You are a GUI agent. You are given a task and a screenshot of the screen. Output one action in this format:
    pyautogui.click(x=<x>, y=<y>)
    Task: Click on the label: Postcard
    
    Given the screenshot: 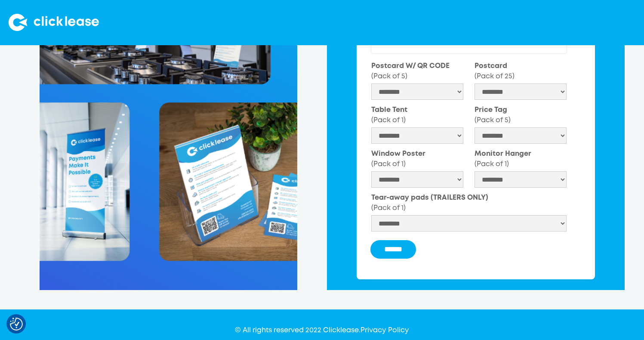 What is the action you would take?
    pyautogui.click(x=521, y=71)
    